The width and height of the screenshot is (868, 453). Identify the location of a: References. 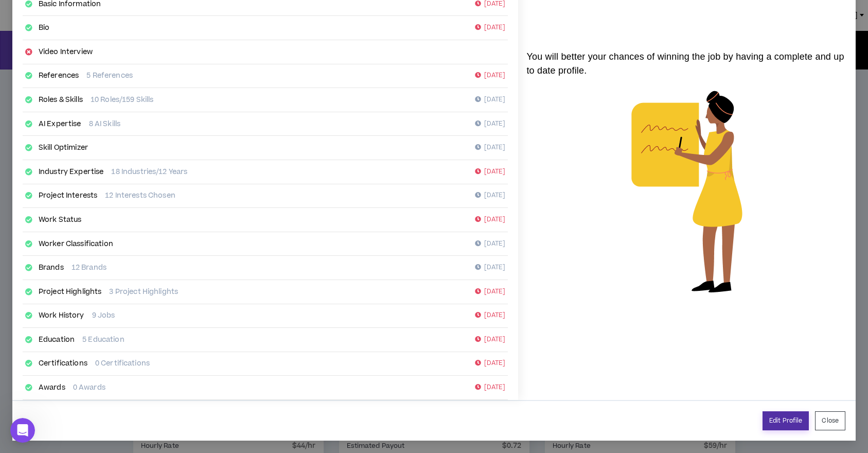
(59, 76).